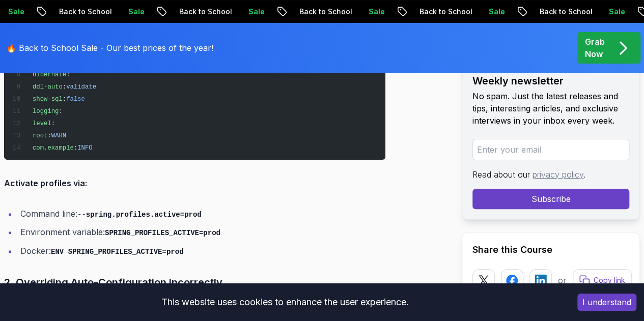 This screenshot has height=321, width=644. Describe the element at coordinates (563, 280) in the screenshot. I see `p: or` at that location.